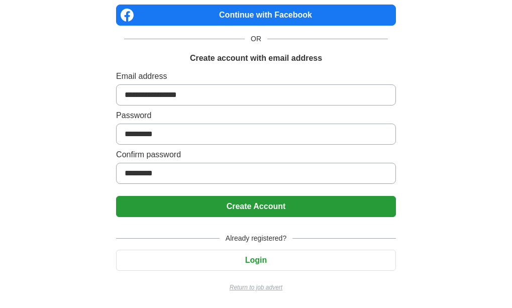 This screenshot has width=512, height=308. What do you see at coordinates (256, 260) in the screenshot?
I see `button: Login` at bounding box center [256, 260].